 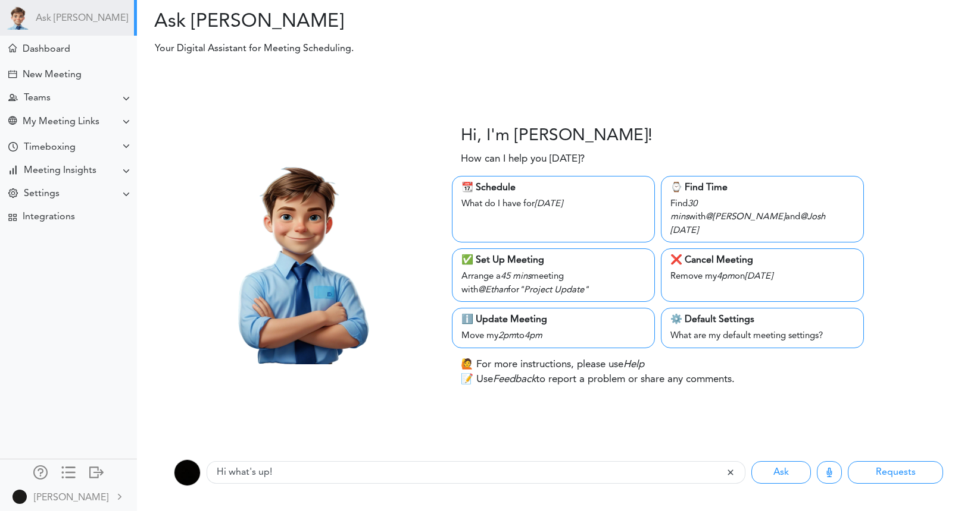 I want to click on div: ⚙️ Default Settings, so click(x=762, y=320).